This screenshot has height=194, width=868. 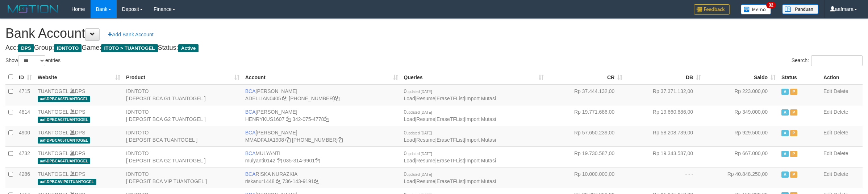 What do you see at coordinates (322, 157) in the screenshot?
I see `td: MULYANTI 035-314-9901` at bounding box center [322, 157].